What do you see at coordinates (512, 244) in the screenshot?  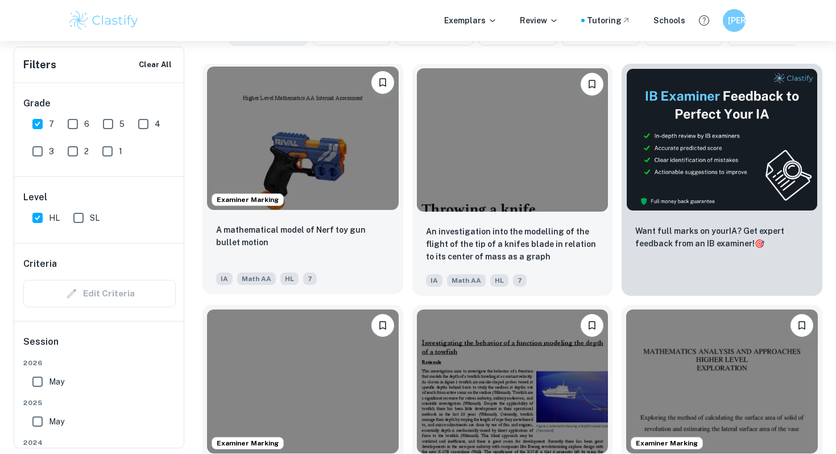 I see `p: An investigation into the modelling of the flight of the tip of a knifes blade in relation to its...` at bounding box center [512, 244].